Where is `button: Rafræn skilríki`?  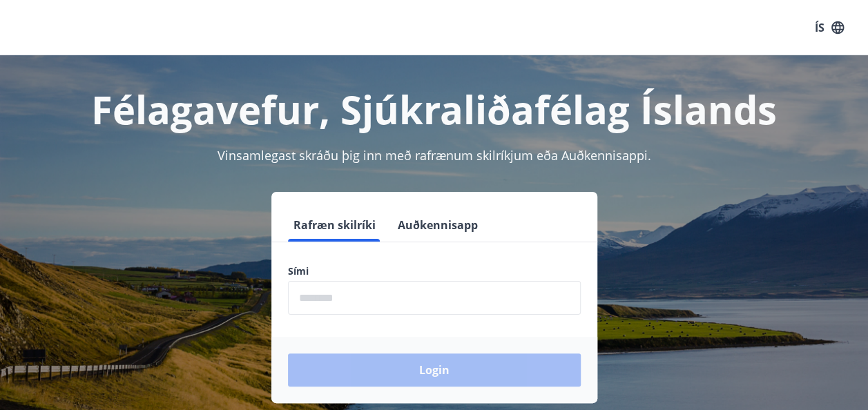 button: Rafræn skilríki is located at coordinates (334, 225).